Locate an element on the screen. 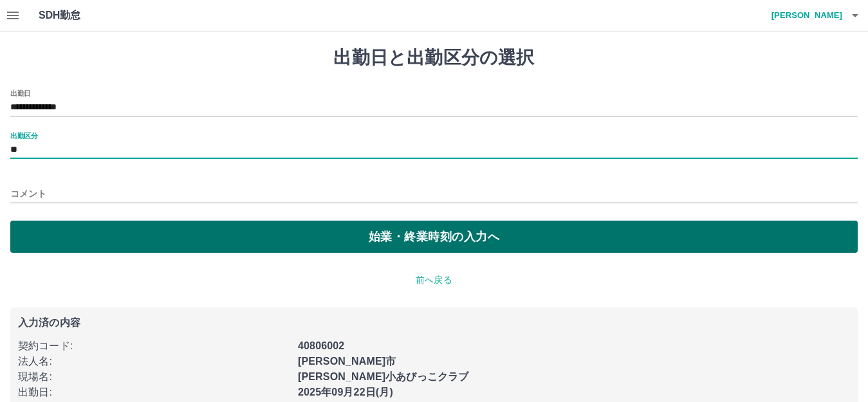 The height and width of the screenshot is (402, 868). p: 前へ戻る is located at coordinates (434, 280).